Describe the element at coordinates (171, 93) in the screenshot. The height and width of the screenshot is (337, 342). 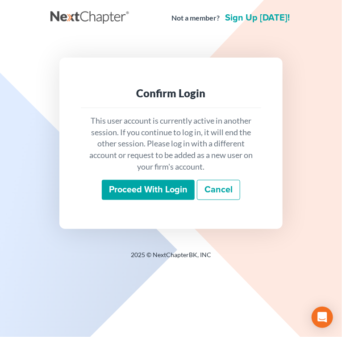
I see `div: Confirm Login` at that location.